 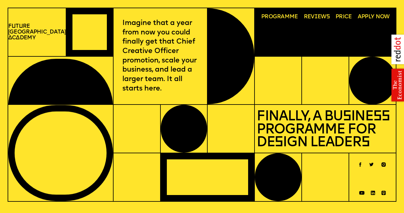 What do you see at coordinates (396, 49) in the screenshot?
I see `img: reddot` at bounding box center [396, 49].